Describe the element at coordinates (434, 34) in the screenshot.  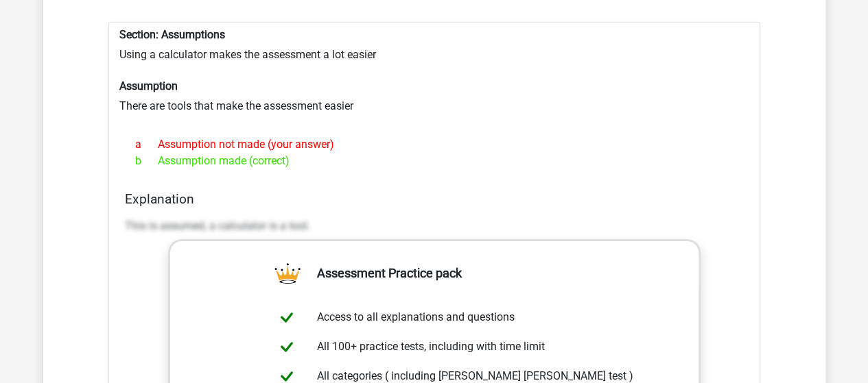
I see `h6: Section: Assumptions` at that location.